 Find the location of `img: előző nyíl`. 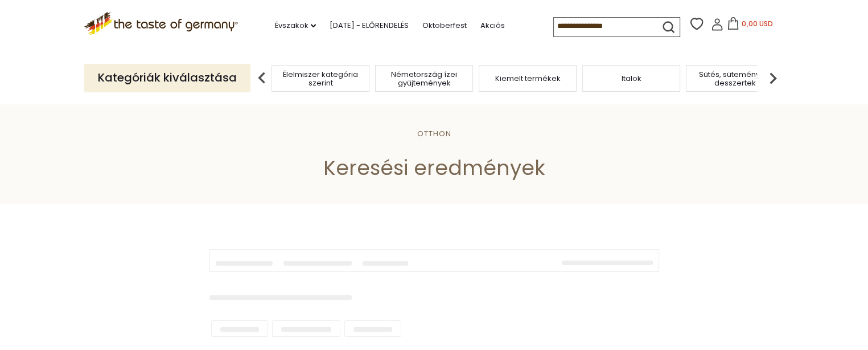

img: előző nyíl is located at coordinates (262, 78).